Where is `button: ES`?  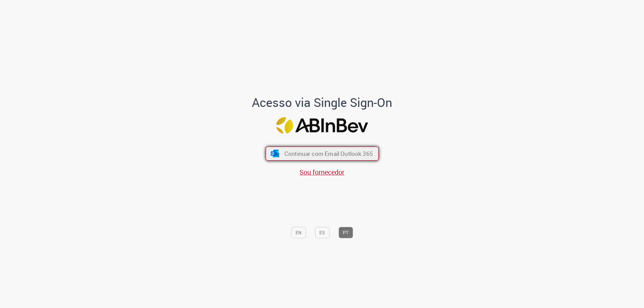 button: ES is located at coordinates (322, 233).